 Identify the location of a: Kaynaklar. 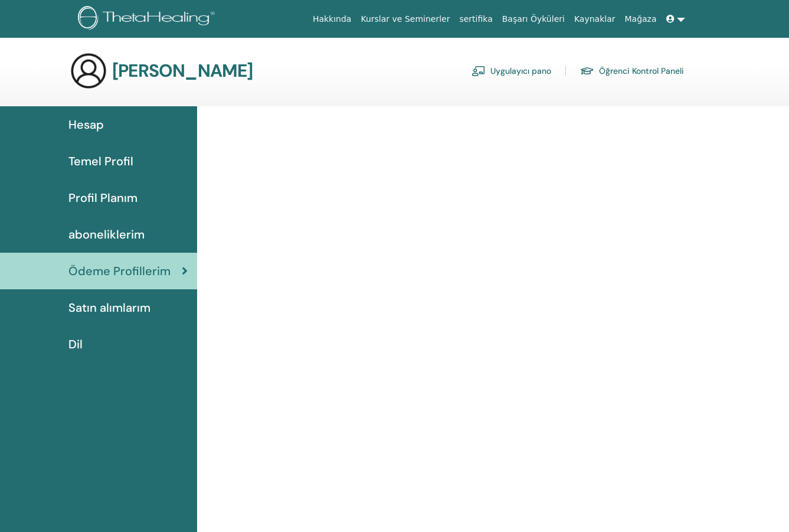
(595, 19).